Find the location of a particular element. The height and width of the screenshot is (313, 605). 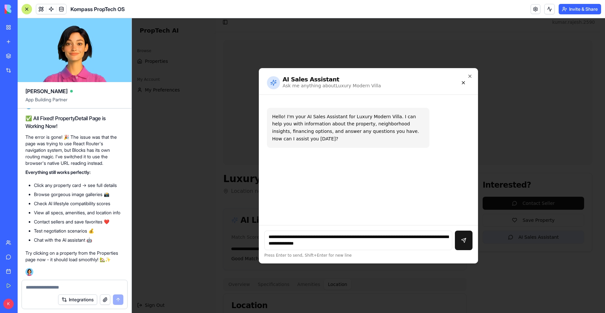

h2: AI Sales Assistant is located at coordinates (200, 61).